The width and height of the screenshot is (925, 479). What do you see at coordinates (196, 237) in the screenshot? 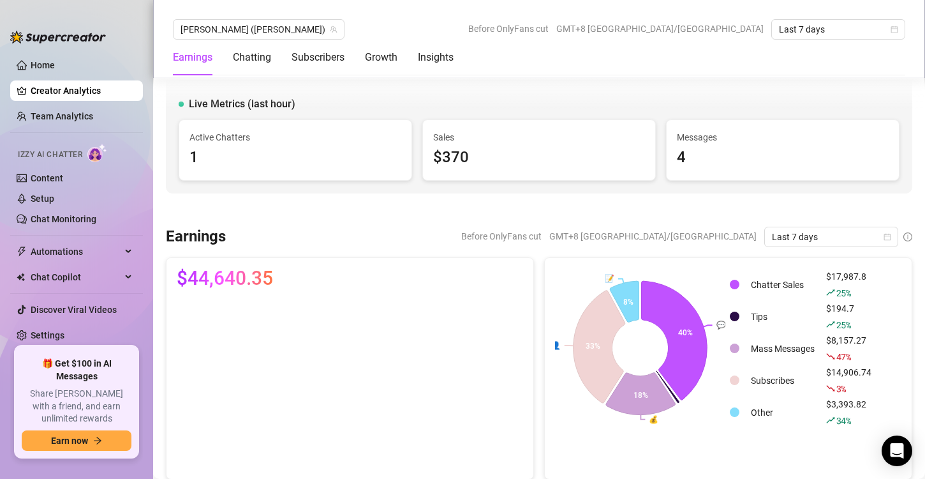
I see `h3: Earnings` at bounding box center [196, 237].